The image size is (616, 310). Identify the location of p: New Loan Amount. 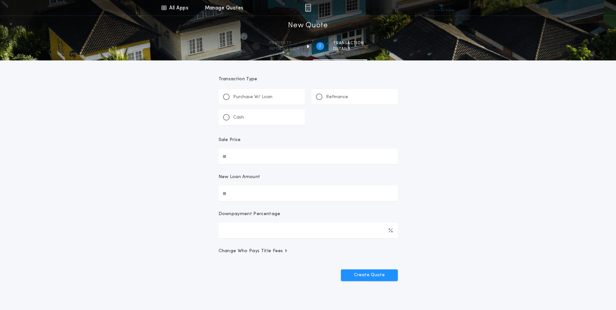
(239, 177).